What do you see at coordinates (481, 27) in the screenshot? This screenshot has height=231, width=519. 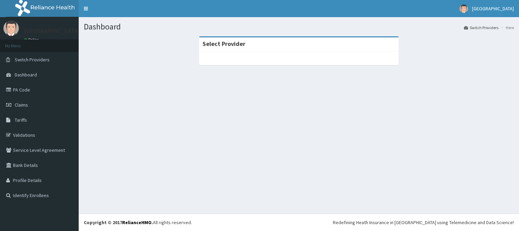 I see `a: Switch Providers` at bounding box center [481, 27].